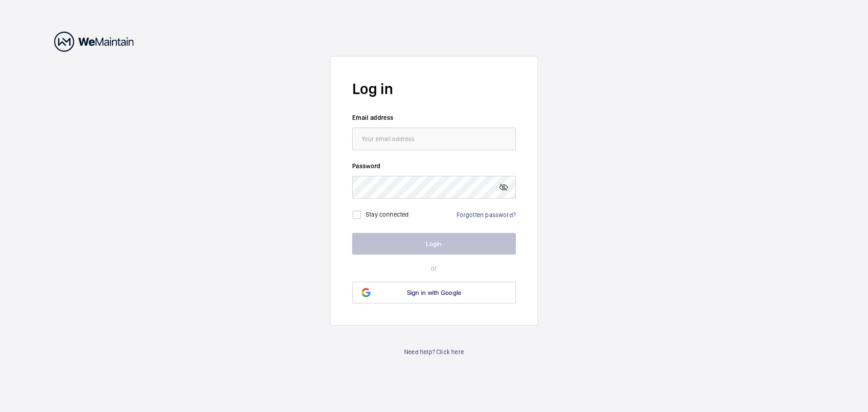 This screenshot has height=412, width=868. Describe the element at coordinates (434, 352) in the screenshot. I see `a: Need help? Click here` at that location.